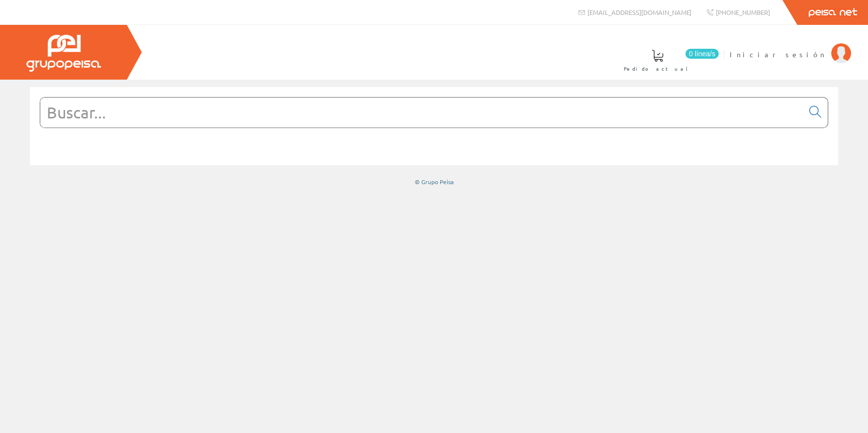  What do you see at coordinates (778, 54) in the screenshot?
I see `span: Iniciar sesión` at bounding box center [778, 54].